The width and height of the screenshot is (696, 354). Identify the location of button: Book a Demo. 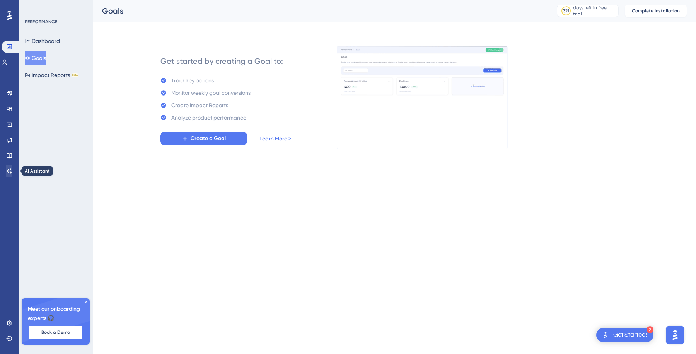
(56, 332).